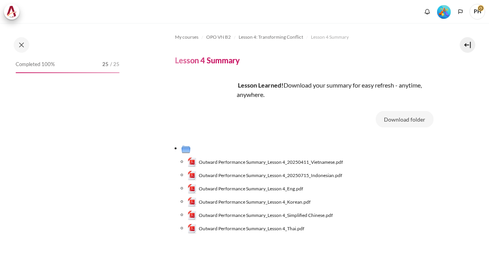  What do you see at coordinates (443, 11) in the screenshot?
I see `a: Level #5` at bounding box center [443, 11].